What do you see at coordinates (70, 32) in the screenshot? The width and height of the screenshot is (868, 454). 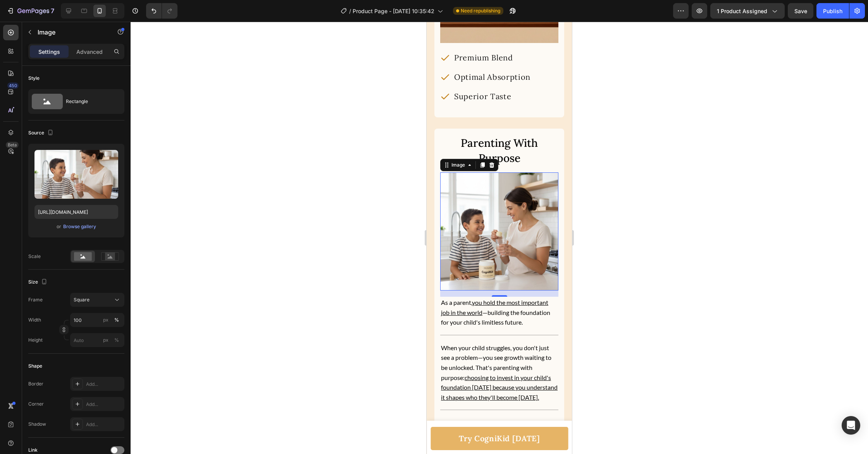 I see `p: Image` at bounding box center [70, 32].